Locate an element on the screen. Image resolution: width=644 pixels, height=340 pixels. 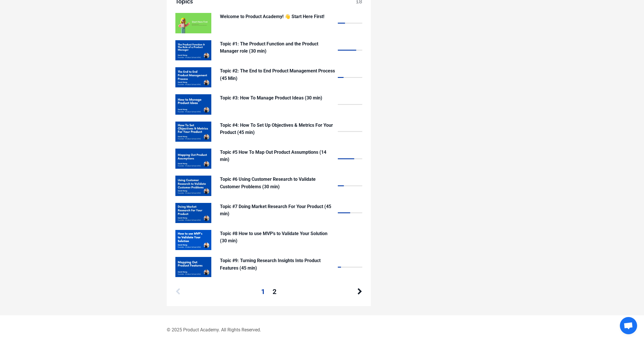
img: oBRXDkHNT6OSNHPjiEAj_PM_Fundamentals_Course_Covers_6.png is located at coordinates (193, 77).